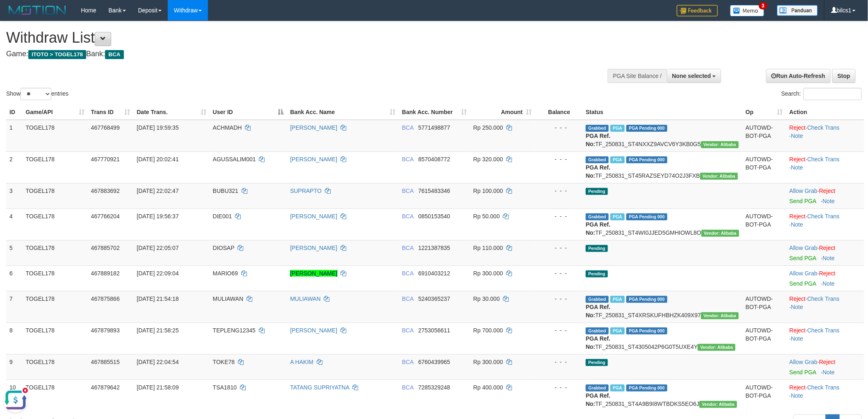 The width and height of the screenshot is (868, 419). I want to click on th: Bank Acc. Name: activate to sort column ascending, so click(342, 112).